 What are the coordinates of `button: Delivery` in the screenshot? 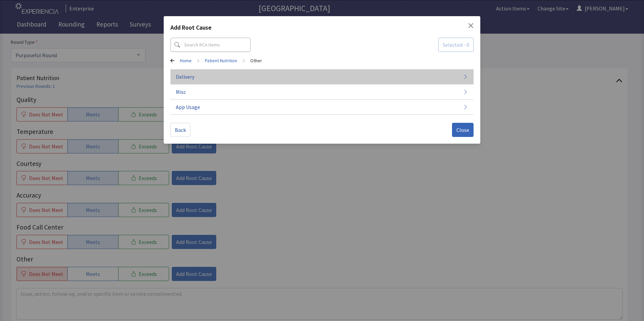 It's located at (322, 77).